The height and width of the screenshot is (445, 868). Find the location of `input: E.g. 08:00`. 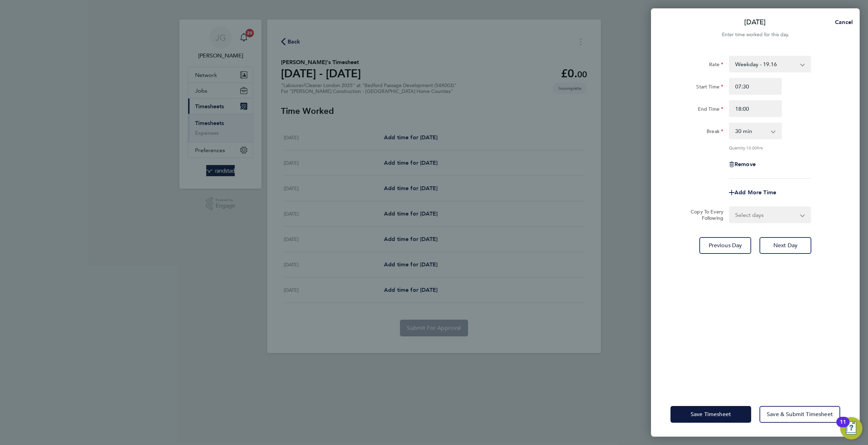

input: E.g. 08:00 is located at coordinates (756, 86).